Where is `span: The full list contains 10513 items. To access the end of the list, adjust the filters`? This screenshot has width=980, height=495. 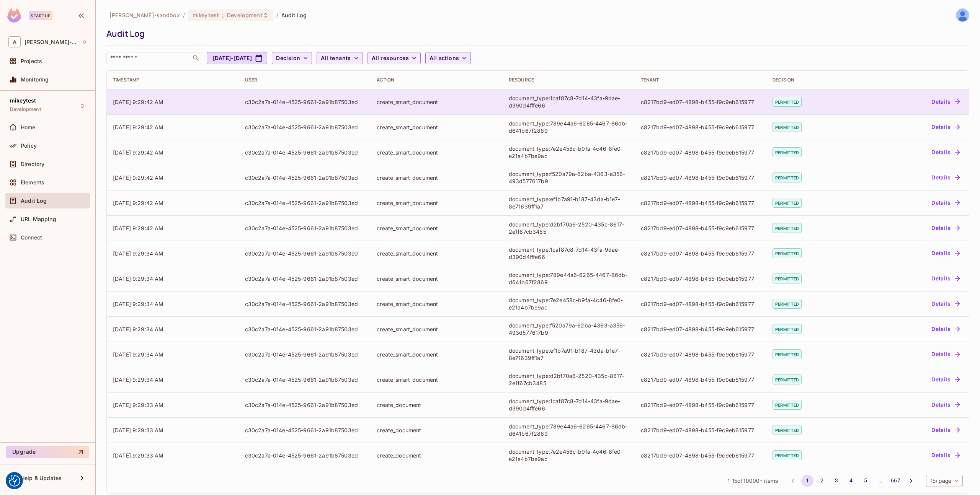 span: The full list contains 10513 items. To access the end of the list, adjust the filters is located at coordinates (753, 480).